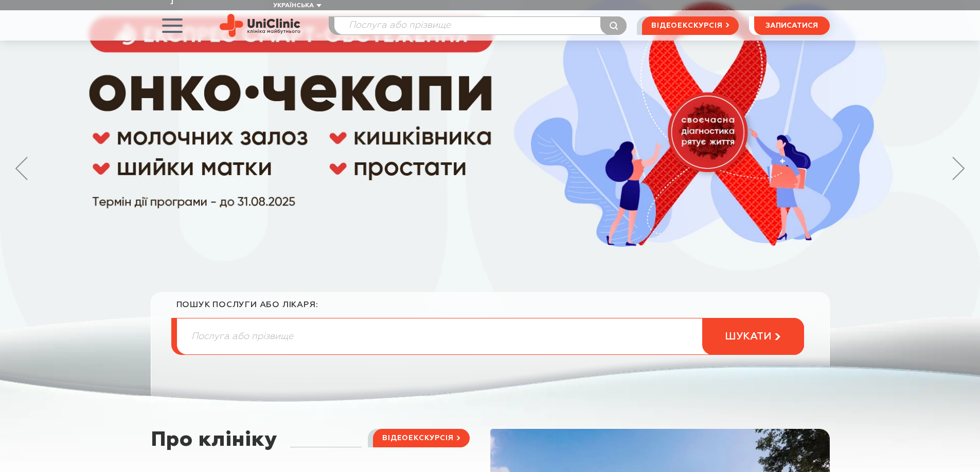 The height and width of the screenshot is (472, 980). I want to click on img: Uniclinic, so click(259, 25).